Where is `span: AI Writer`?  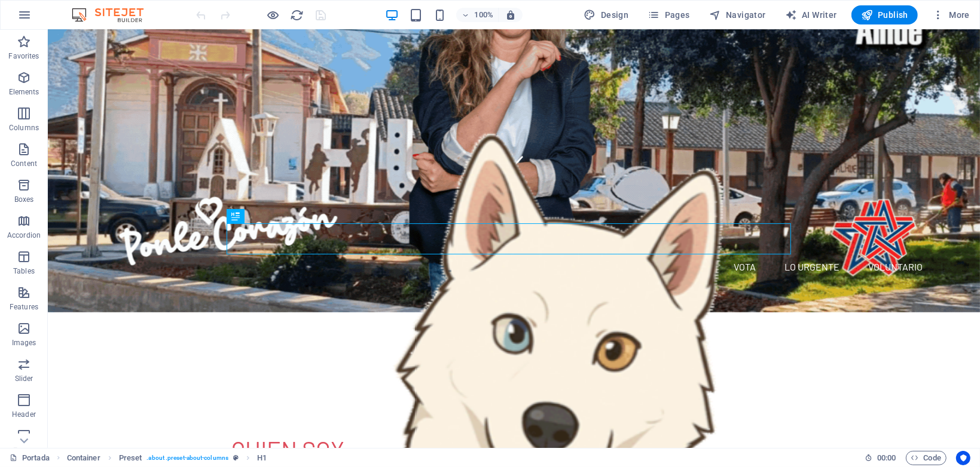
span: AI Writer is located at coordinates (811, 15).